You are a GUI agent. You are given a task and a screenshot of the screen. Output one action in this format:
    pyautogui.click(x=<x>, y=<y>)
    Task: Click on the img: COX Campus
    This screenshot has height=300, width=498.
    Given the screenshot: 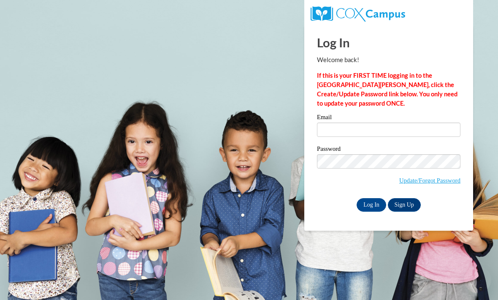 What is the action you would take?
    pyautogui.click(x=358, y=14)
    